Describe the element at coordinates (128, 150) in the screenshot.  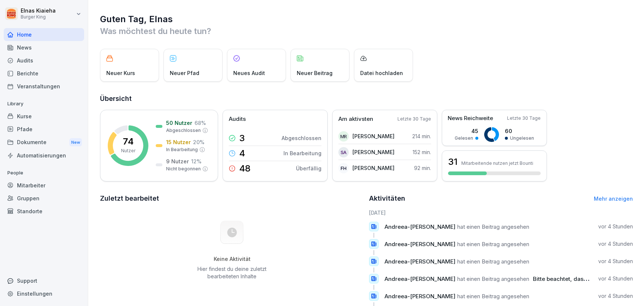
I see `p: Nutzer` at that location.